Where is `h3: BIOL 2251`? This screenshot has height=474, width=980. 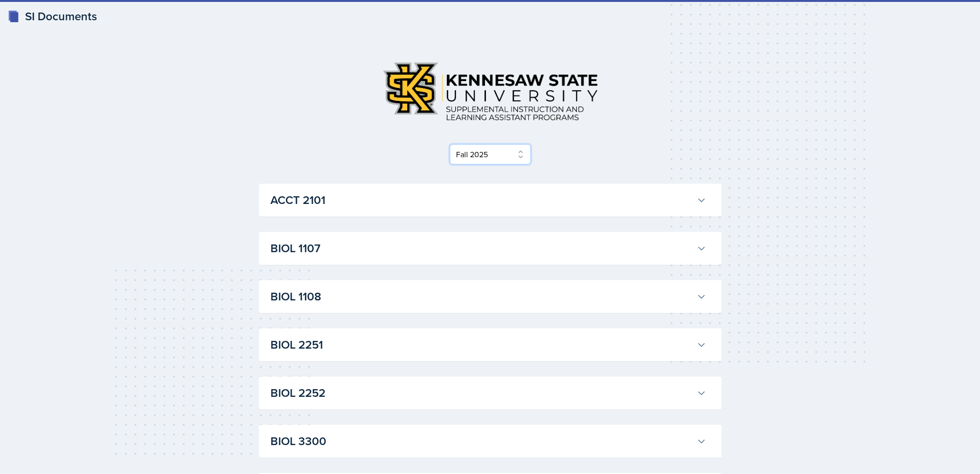 h3: BIOL 2251 is located at coordinates (482, 345).